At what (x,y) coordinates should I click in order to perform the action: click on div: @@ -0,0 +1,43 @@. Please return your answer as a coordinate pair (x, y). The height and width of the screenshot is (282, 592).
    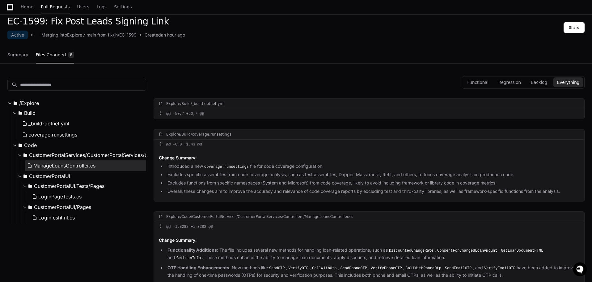
    Looking at the image, I should click on (369, 144).